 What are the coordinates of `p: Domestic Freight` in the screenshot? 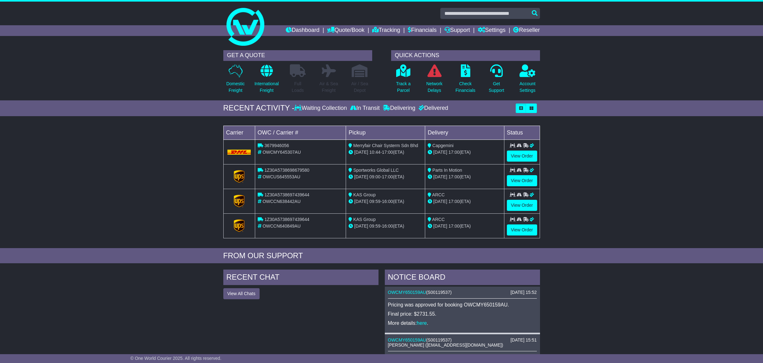 It's located at (235, 87).